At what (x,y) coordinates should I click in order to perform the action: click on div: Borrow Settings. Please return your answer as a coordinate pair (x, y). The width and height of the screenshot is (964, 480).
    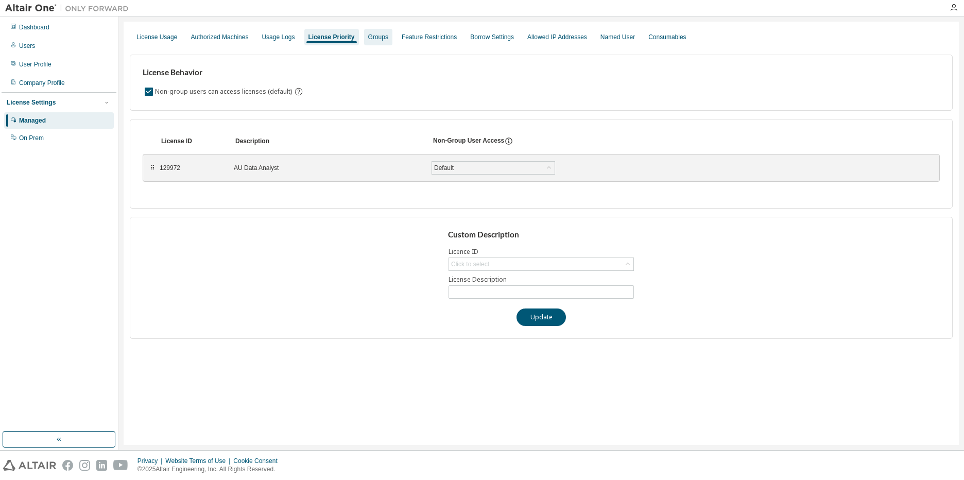
    Looking at the image, I should click on (492, 37).